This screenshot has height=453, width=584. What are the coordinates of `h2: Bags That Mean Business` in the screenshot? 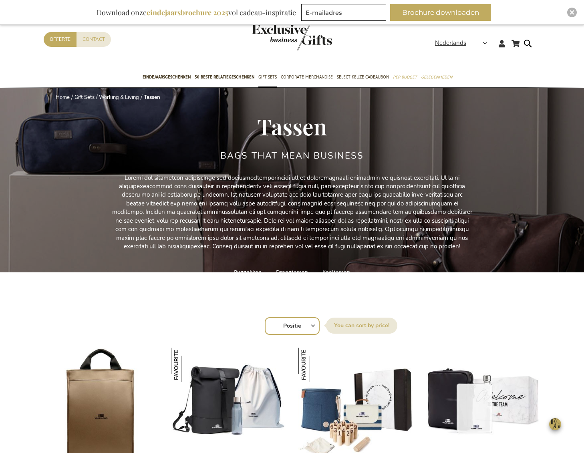 It's located at (292, 156).